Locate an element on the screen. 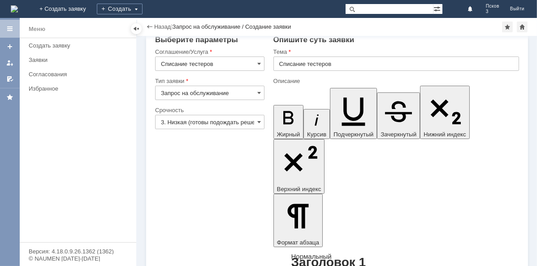 This screenshot has height=266, width=537. a: Перейти на домашнюю страницу is located at coordinates (14, 9).